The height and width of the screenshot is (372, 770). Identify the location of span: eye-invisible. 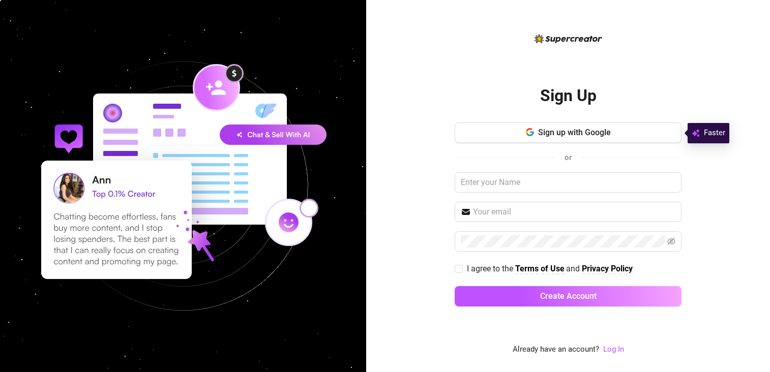
(671, 242).